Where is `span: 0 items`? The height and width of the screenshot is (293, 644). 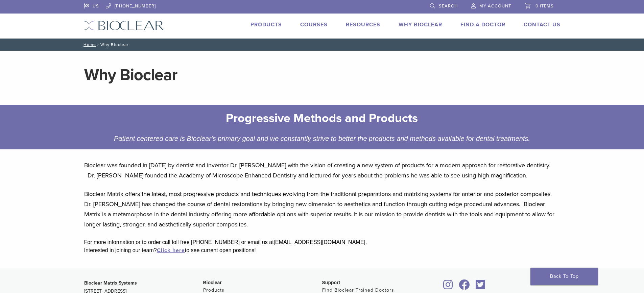 span: 0 items is located at coordinates (545, 6).